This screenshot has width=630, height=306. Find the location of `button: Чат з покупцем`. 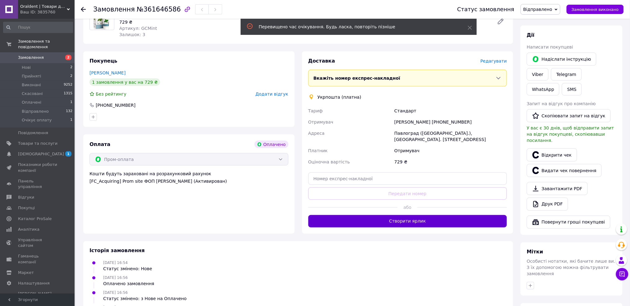

button: Чат з покупцем is located at coordinates (623, 274).